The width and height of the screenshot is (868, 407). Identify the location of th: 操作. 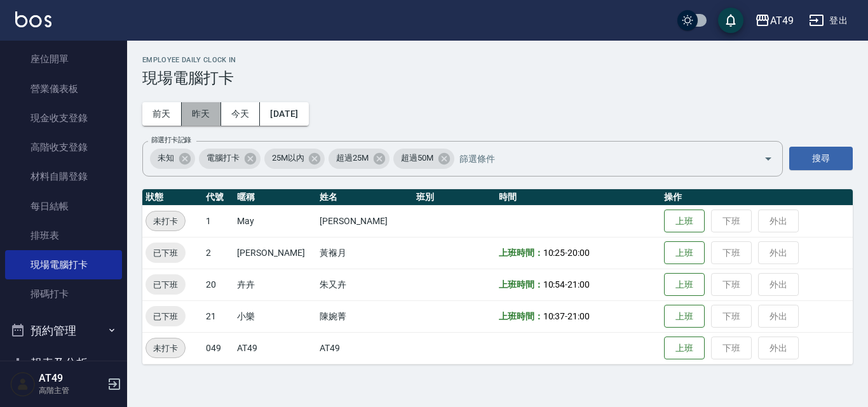
(757, 197).